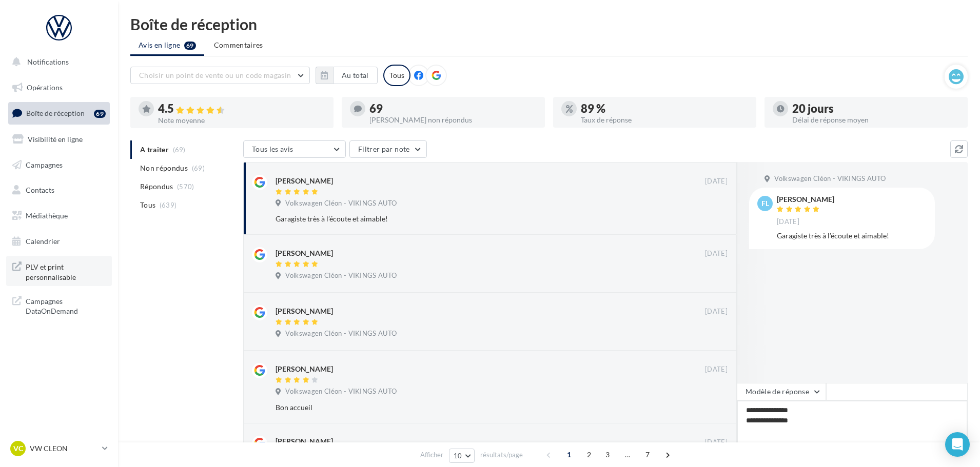 Image resolution: width=980 pixels, height=467 pixels. What do you see at coordinates (468, 407) in the screenshot?
I see `div: Bon accueil` at bounding box center [468, 407].